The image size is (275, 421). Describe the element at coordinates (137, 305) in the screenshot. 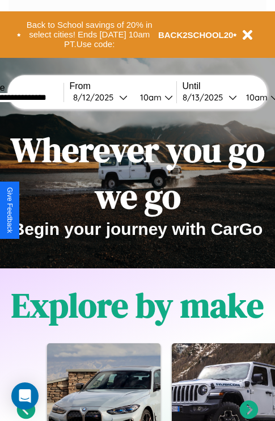

I see `h1: Explore by make` at that location.